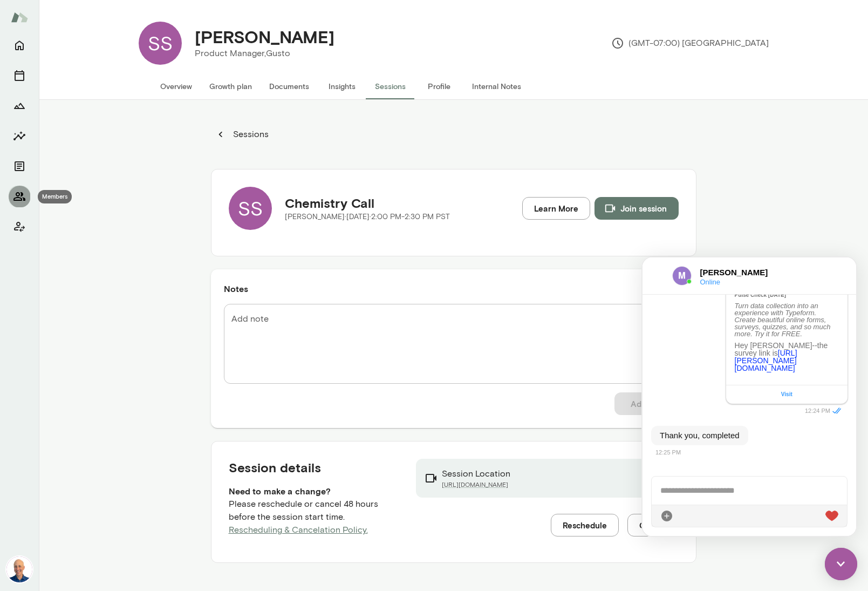  I want to click on button: Home, so click(19, 45).